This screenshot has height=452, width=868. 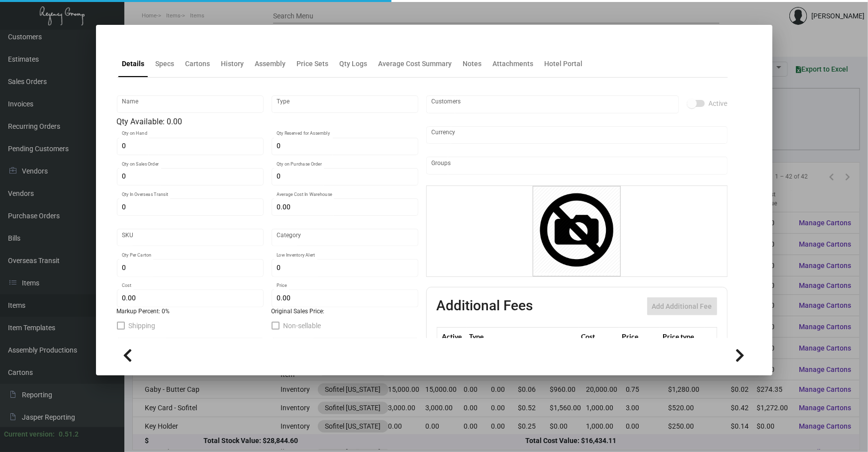 I want to click on div: Attachments, so click(x=514, y=63).